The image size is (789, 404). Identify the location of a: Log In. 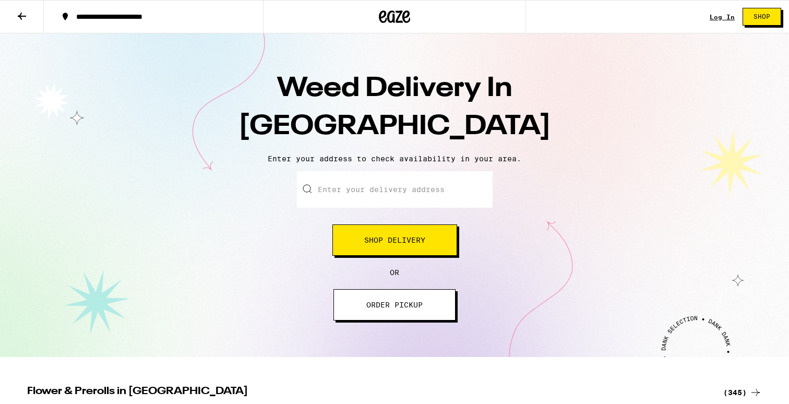
(723, 17).